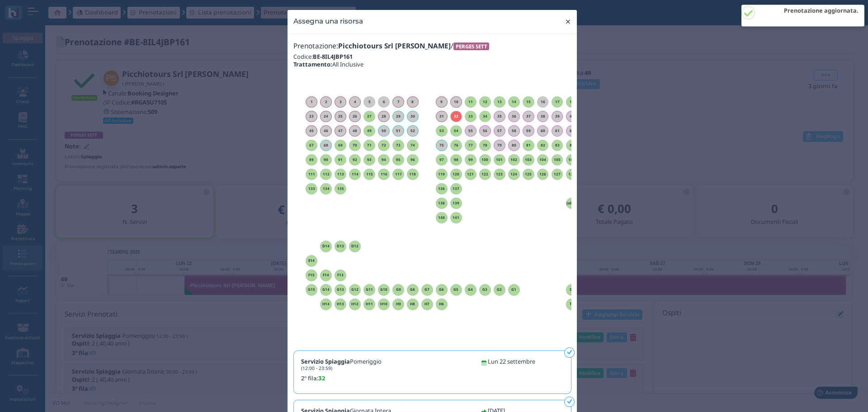  Describe the element at coordinates (328, 21) in the screenshot. I see `h4: Assegna una risorsa` at that location.